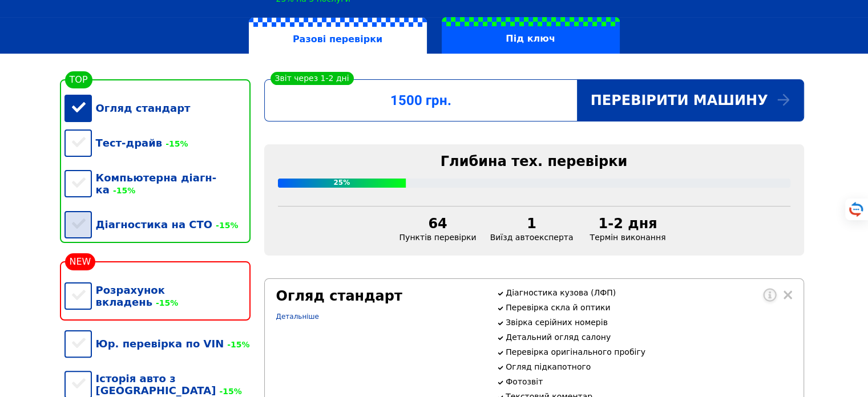 The width and height of the screenshot is (868, 397). What do you see at coordinates (530, 36) in the screenshot?
I see `label: Під ключ` at bounding box center [530, 36].